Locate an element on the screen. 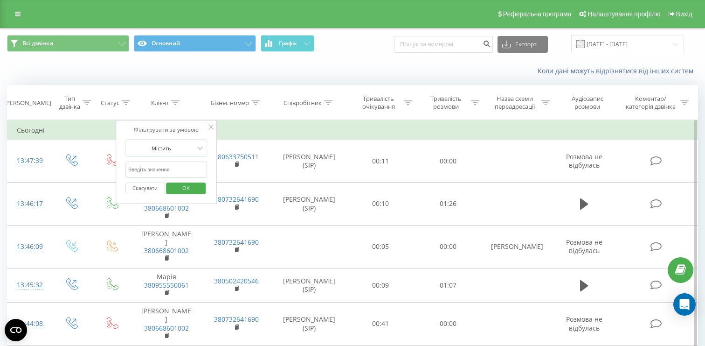  div: Тип дзвінка is located at coordinates (70, 103).